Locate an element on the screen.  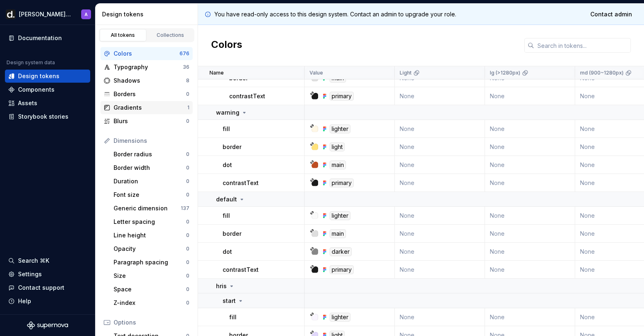
a: Supernova Logo is located at coordinates (47, 326).